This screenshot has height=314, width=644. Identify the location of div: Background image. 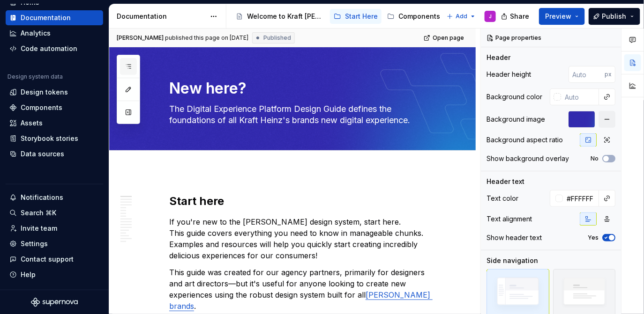
(516, 119).